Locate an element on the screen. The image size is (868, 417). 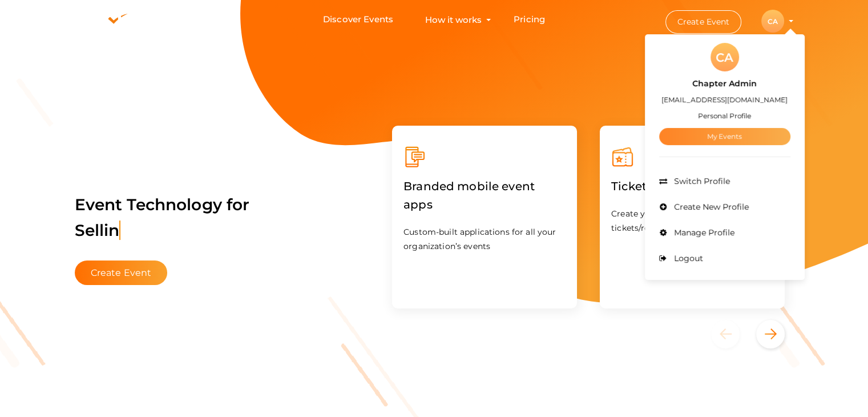
button: CA is located at coordinates (772, 21).